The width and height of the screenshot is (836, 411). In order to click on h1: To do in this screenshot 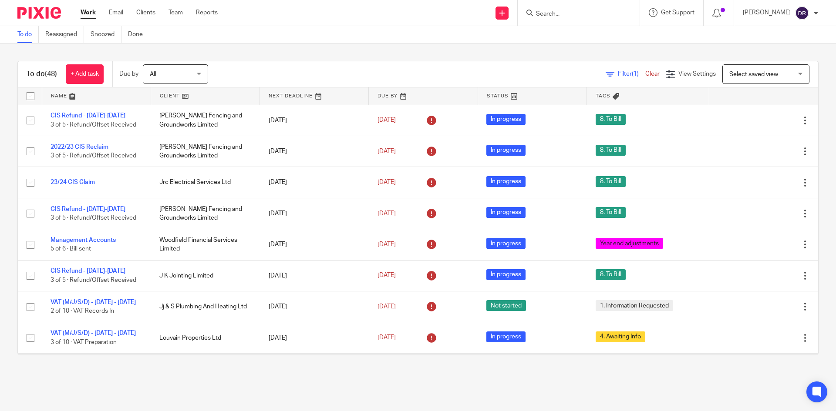, I will do `click(42, 74)`.